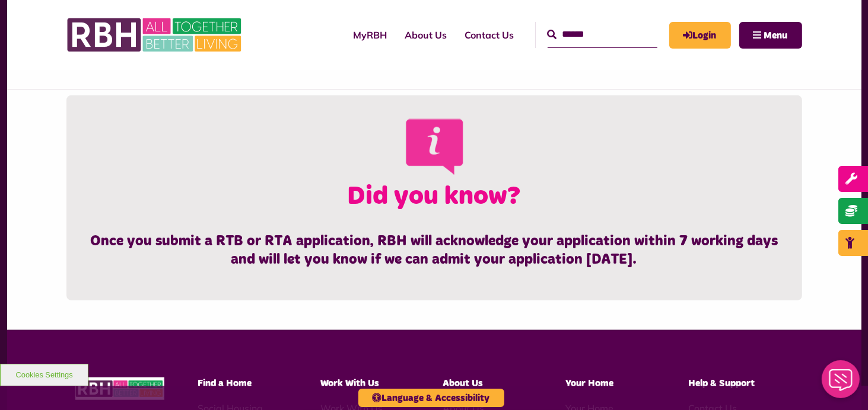  Describe the element at coordinates (602, 34) in the screenshot. I see `input: Search` at that location.